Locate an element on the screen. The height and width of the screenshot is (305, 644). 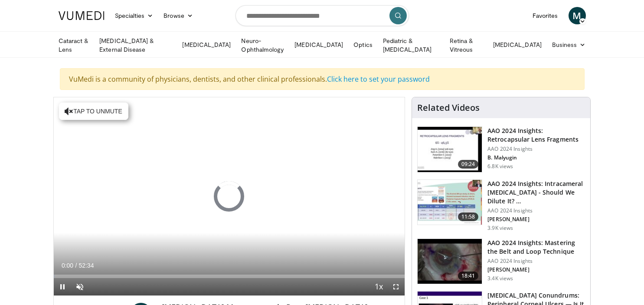
a: 09:24 AAO 2024 Insights: Retrocapsular Lens Fragments AAO 2024 Insights B. Malyugin 6.8K views is located at coordinates (501, 149).